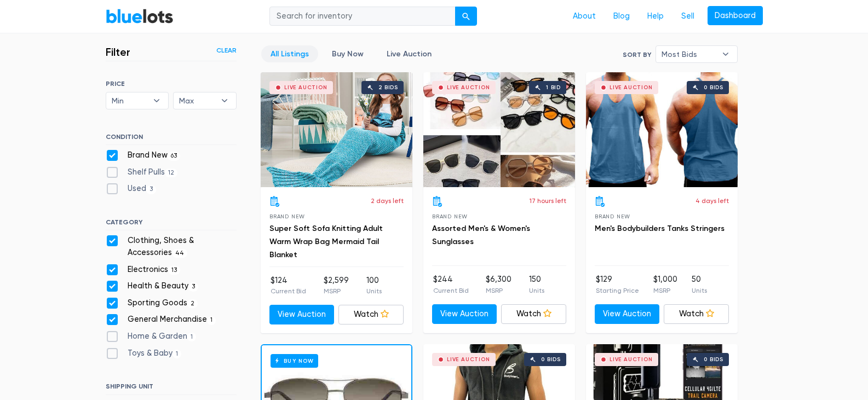  What do you see at coordinates (192, 303) in the screenshot?
I see `span: 2` at bounding box center [192, 303].